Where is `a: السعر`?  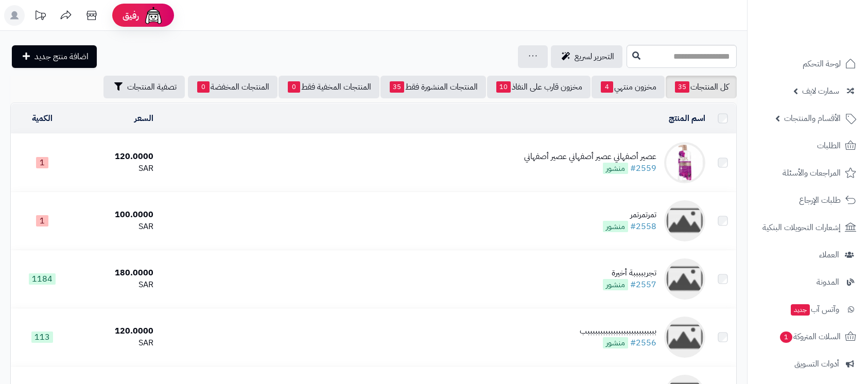 a: السعر is located at coordinates (144, 118).